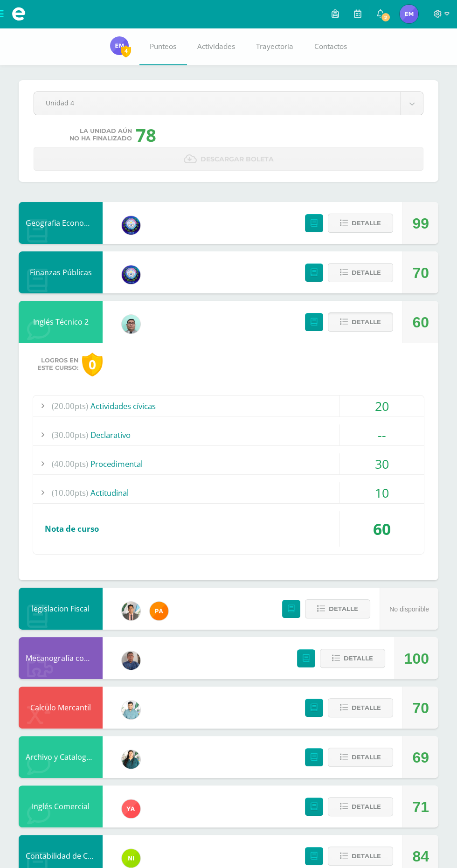 The height and width of the screenshot is (868, 457). What do you see at coordinates (131, 858) in the screenshot?
I see `img: ca60df5ae60ada09d1f93a1da4ab2e41.png` at bounding box center [131, 858].